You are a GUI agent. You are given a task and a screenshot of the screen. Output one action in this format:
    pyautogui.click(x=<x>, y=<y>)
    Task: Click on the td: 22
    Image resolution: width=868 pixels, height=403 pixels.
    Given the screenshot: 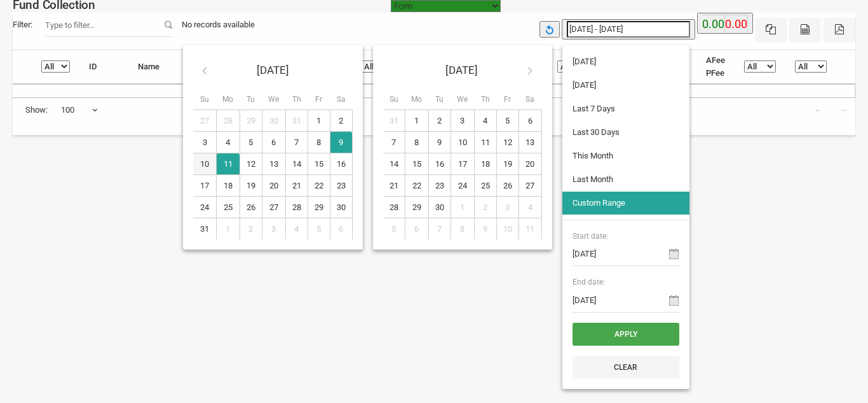 What is the action you would take?
    pyautogui.click(x=318, y=186)
    